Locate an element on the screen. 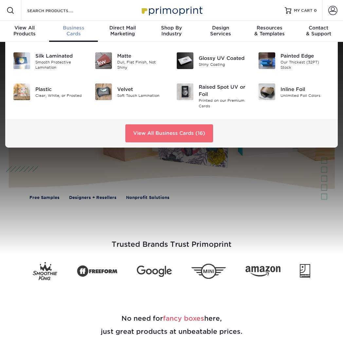 Image resolution: width=343 pixels, height=340 pixels. span: Business is located at coordinates (74, 28).